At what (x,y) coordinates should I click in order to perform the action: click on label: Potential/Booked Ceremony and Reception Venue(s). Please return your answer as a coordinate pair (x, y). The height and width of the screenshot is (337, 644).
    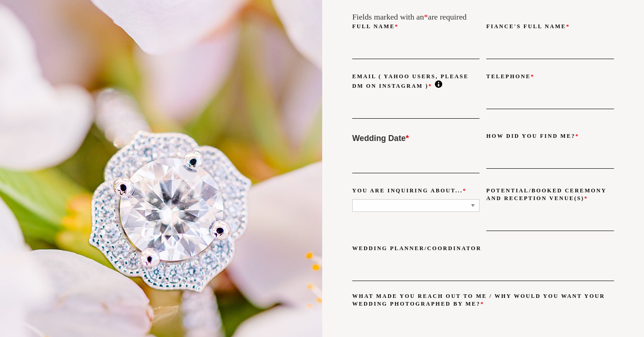
    Looking at the image, I should click on (550, 195).